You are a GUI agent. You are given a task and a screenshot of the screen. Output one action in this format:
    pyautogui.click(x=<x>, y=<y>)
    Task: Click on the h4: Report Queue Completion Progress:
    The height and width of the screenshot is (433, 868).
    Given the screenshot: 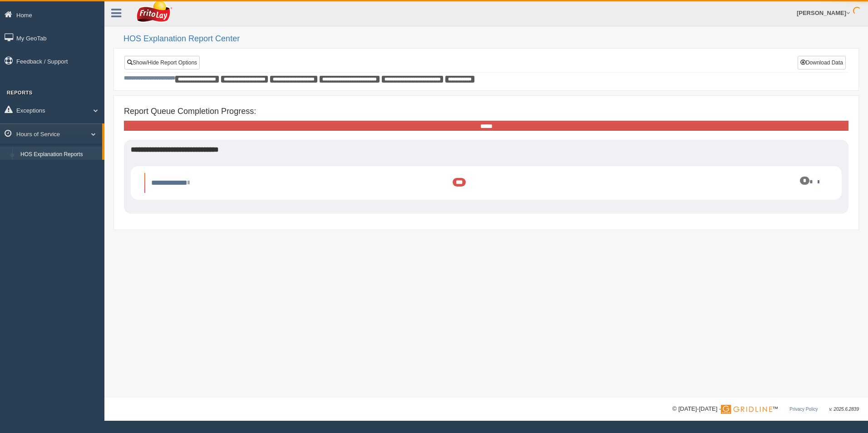 What is the action you would take?
    pyautogui.click(x=486, y=112)
    